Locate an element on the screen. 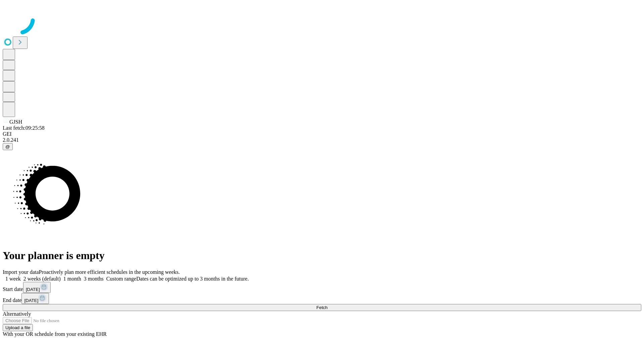 The height and width of the screenshot is (362, 644). button: Fetch is located at coordinates (322, 308).